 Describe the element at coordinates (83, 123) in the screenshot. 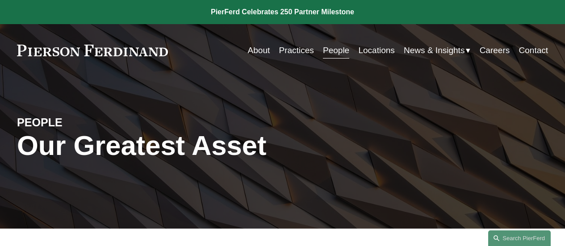

I see `h4: PEOPLE` at that location.